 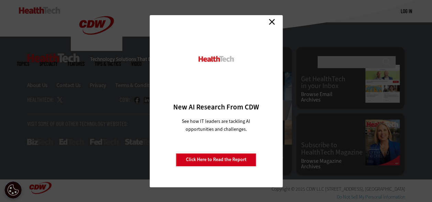 I want to click on h3: New AI Research From CDW, so click(x=216, y=107).